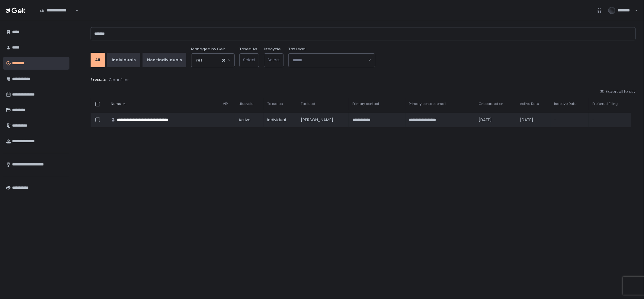  I want to click on span: Primary contact email, so click(428, 104).